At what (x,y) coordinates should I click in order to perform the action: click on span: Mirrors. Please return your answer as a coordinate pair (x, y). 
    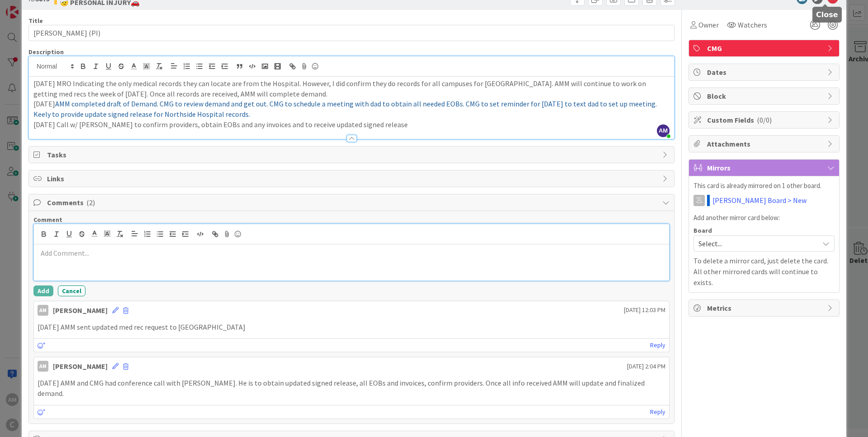
    Looking at the image, I should click on (765, 168).